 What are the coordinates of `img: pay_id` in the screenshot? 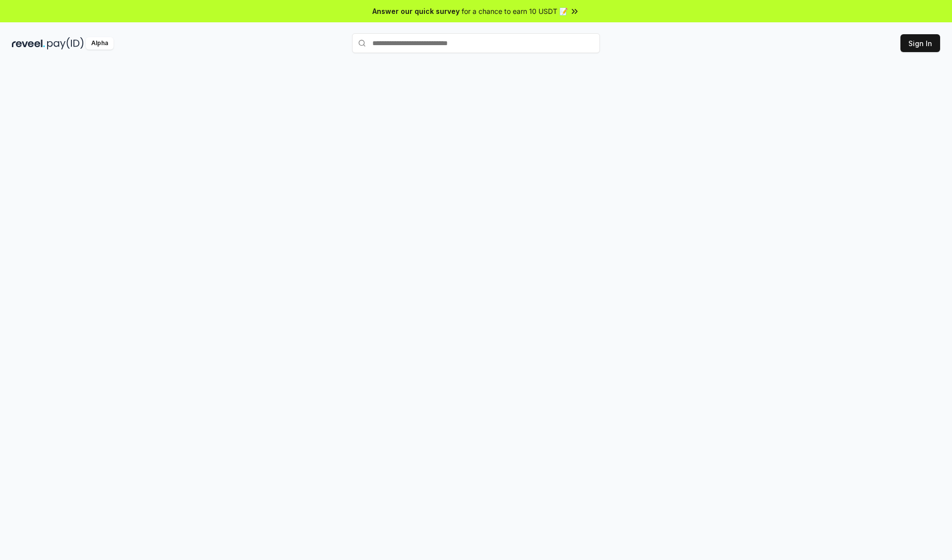 It's located at (66, 43).